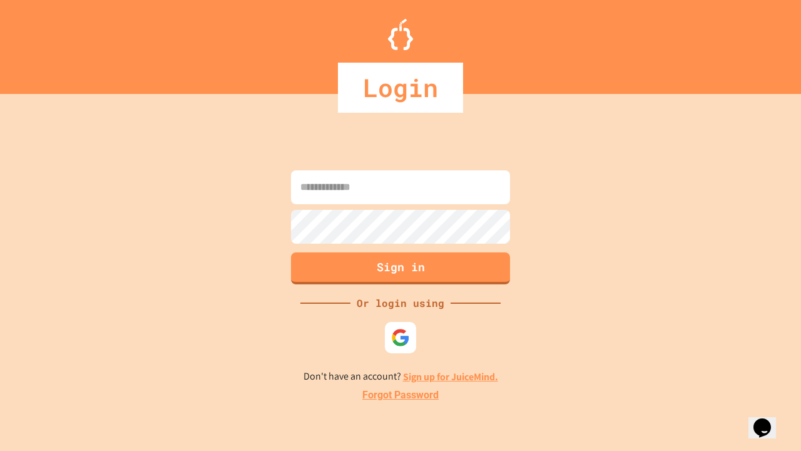 The image size is (801, 451). I want to click on a: Sign up for JuiceMind., so click(451, 376).